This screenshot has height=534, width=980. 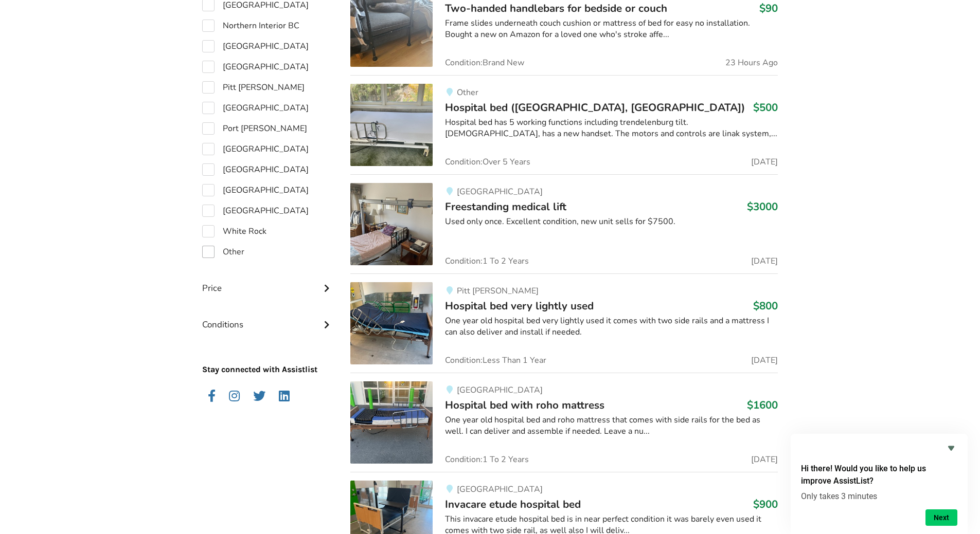 What do you see at coordinates (611, 221) in the screenshot?
I see `div: Used only once. Excellent condition, new unit sells for $7500.` at bounding box center [611, 221].